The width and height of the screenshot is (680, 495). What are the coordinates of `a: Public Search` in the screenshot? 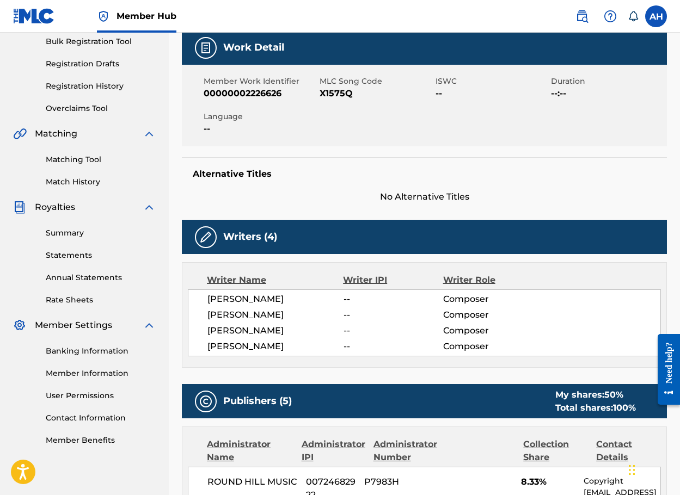 It's located at (582, 16).